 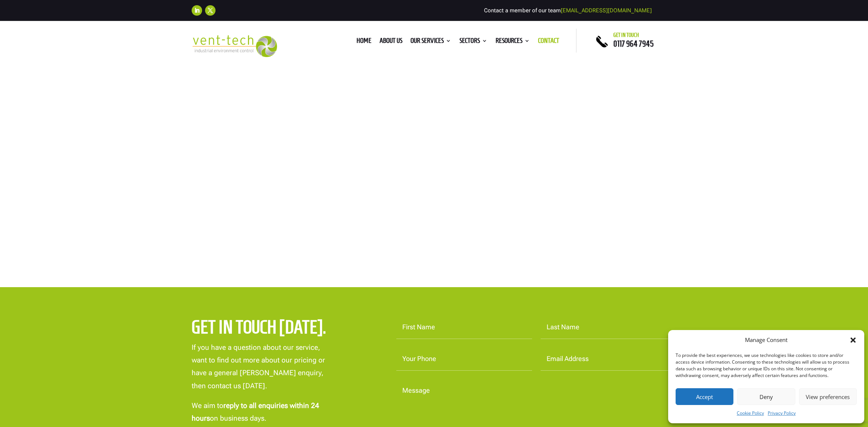 I want to click on a: 0117 964 7945, so click(x=633, y=44).